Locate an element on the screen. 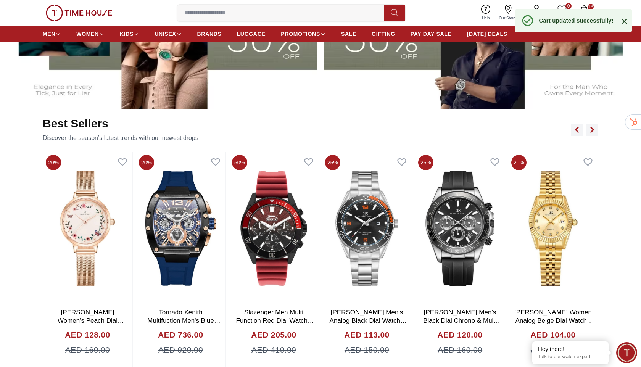 The width and height of the screenshot is (641, 367). a: WOMEN is located at coordinates (90, 34).